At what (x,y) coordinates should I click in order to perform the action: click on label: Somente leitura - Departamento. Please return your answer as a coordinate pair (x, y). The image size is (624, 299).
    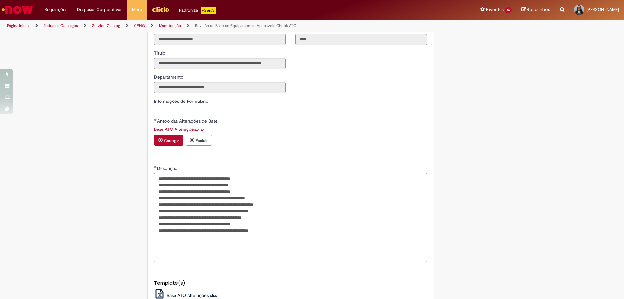
    Looking at the image, I should click on (169, 77).